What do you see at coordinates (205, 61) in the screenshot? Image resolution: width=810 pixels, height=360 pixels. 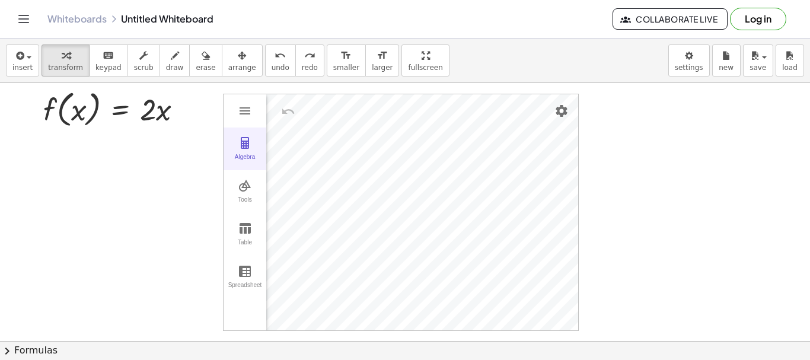 I see `button: erase` at bounding box center [205, 61].